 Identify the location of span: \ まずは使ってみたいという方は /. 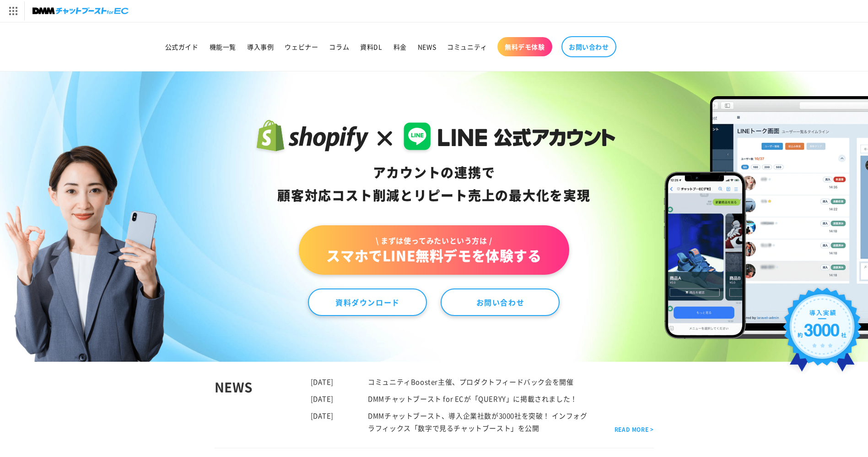
(434, 241).